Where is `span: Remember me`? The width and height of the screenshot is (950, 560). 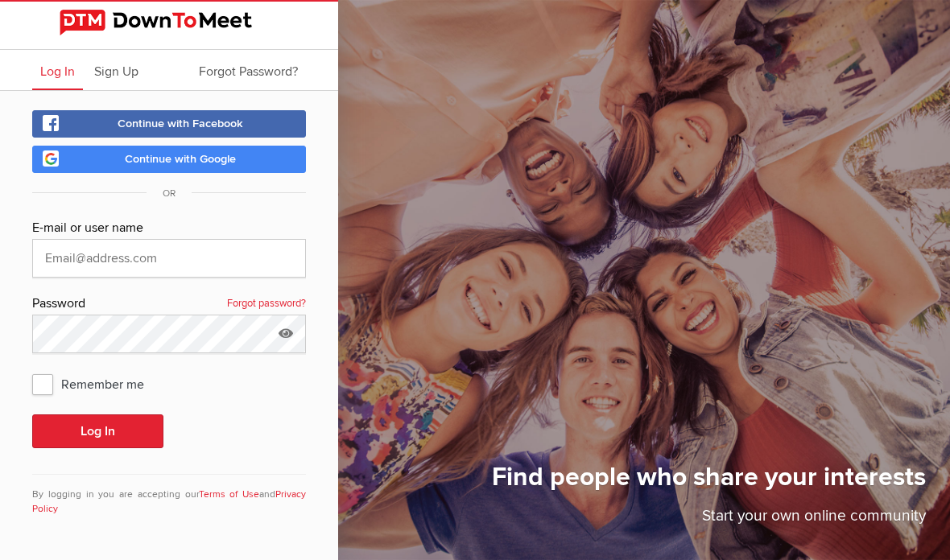 span: Remember me is located at coordinates (96, 384).